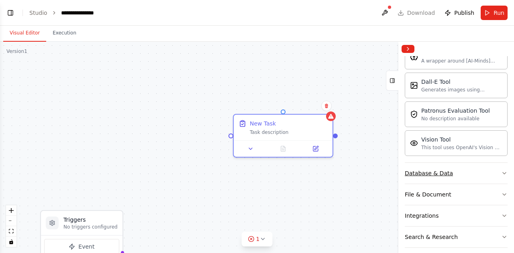  I want to click on div: New Task, so click(262, 124).